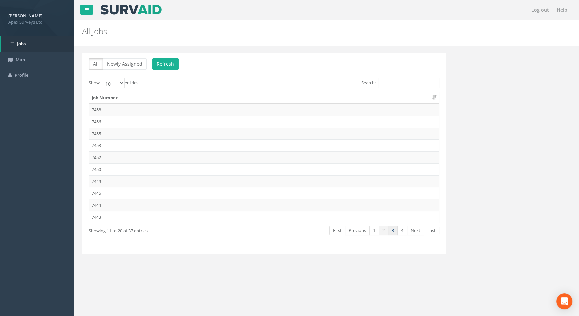 The image size is (579, 316). I want to click on a: First, so click(337, 230).